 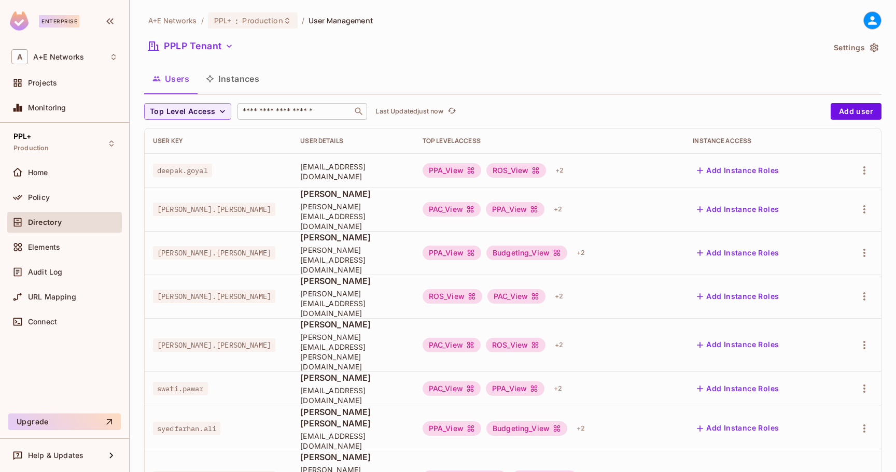 I want to click on img: SReyMgAAAABJRU5ErkJggg==, so click(x=19, y=21).